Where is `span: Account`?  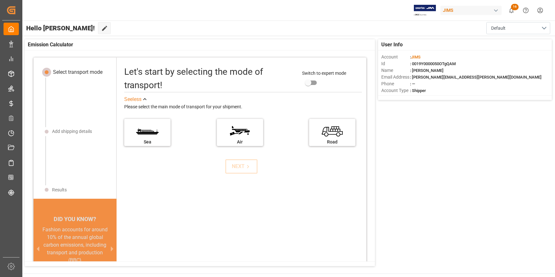
span: Account is located at coordinates (396, 57).